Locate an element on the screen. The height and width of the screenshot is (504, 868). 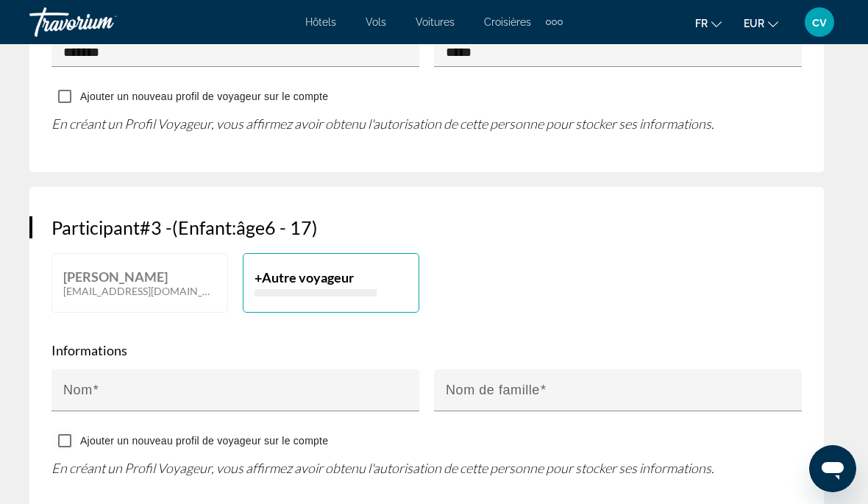
button: Extra navigation items is located at coordinates (554, 22).